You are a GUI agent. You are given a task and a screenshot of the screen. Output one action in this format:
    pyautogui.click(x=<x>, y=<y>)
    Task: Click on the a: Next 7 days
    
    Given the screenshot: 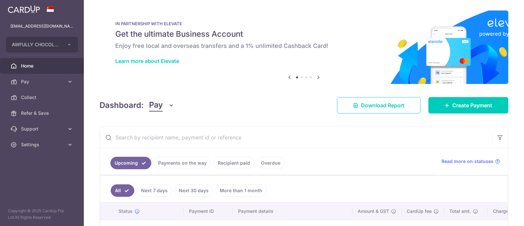 What is the action you would take?
    pyautogui.click(x=154, y=190)
    